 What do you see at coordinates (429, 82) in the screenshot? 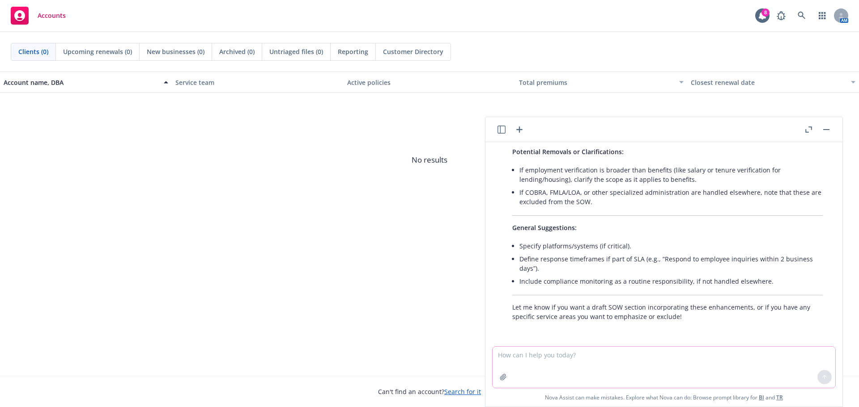
I see `button: Active policies` at bounding box center [429, 82].